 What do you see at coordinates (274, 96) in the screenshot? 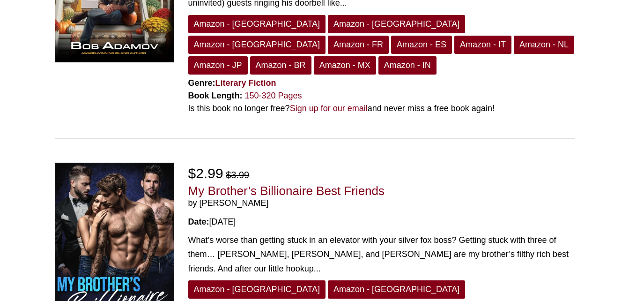
I see `a: 150-320 Pages` at bounding box center [274, 96].